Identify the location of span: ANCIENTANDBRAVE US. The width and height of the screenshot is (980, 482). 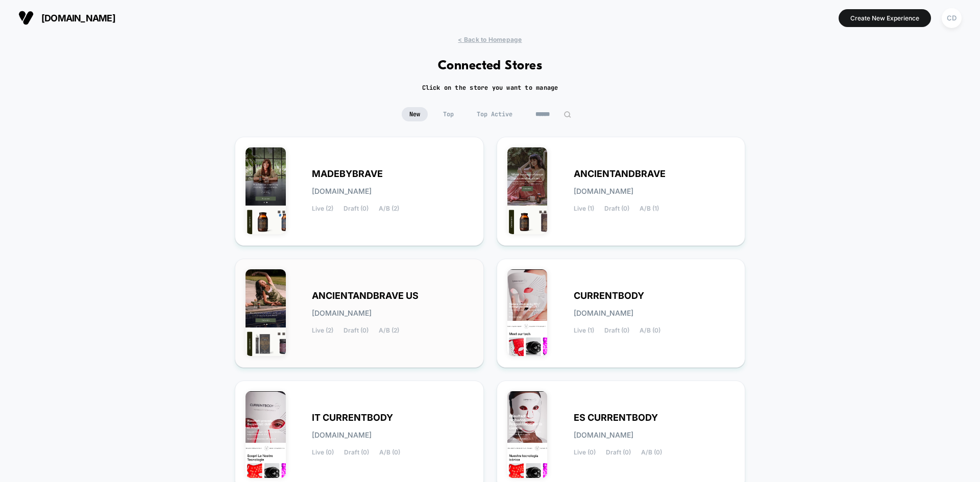
(365, 296).